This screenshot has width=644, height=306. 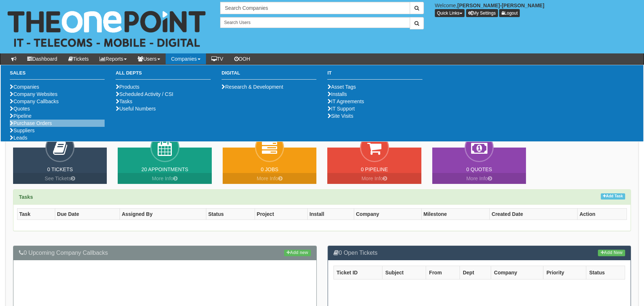 I want to click on th: Dept, so click(x=475, y=272).